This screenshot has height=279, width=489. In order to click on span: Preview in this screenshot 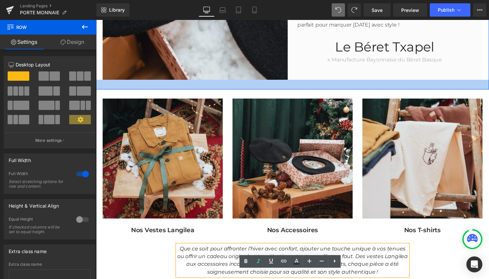, I will do `click(410, 10)`.